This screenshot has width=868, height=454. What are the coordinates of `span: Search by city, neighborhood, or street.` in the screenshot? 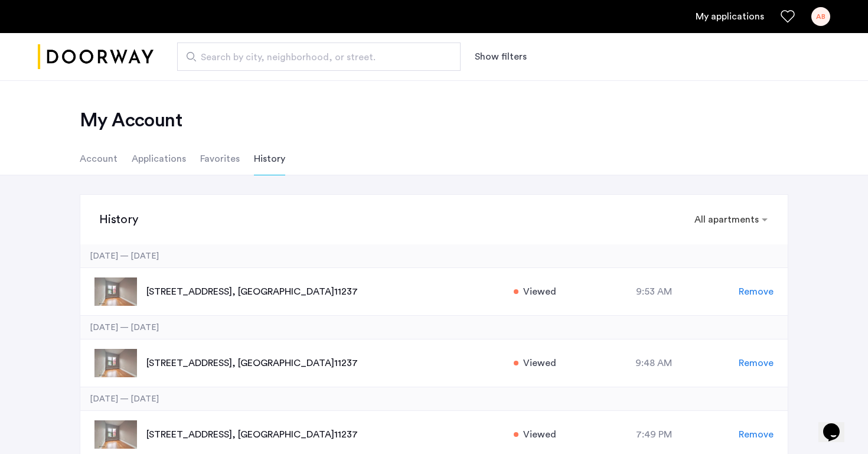 It's located at (314, 57).